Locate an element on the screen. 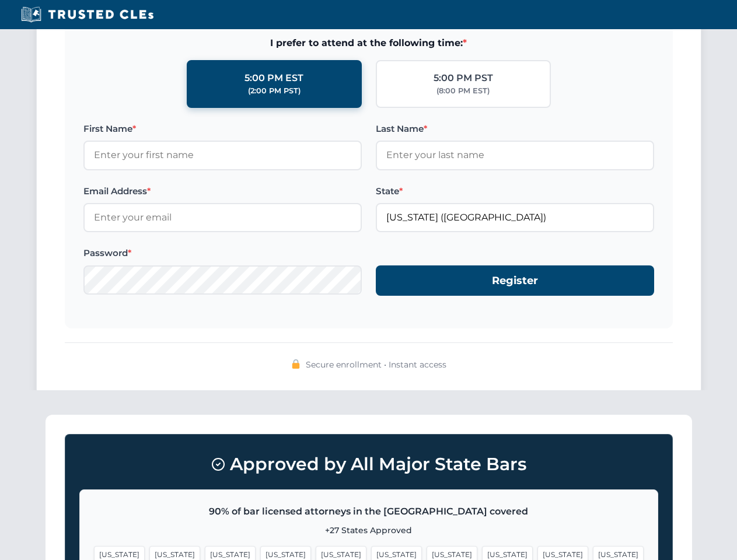 The height and width of the screenshot is (560, 737). label: Last Name is located at coordinates (515, 129).